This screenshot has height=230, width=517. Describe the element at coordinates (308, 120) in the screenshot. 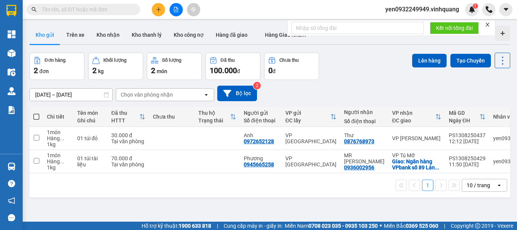

I see `div: ĐC lấy` at that location.